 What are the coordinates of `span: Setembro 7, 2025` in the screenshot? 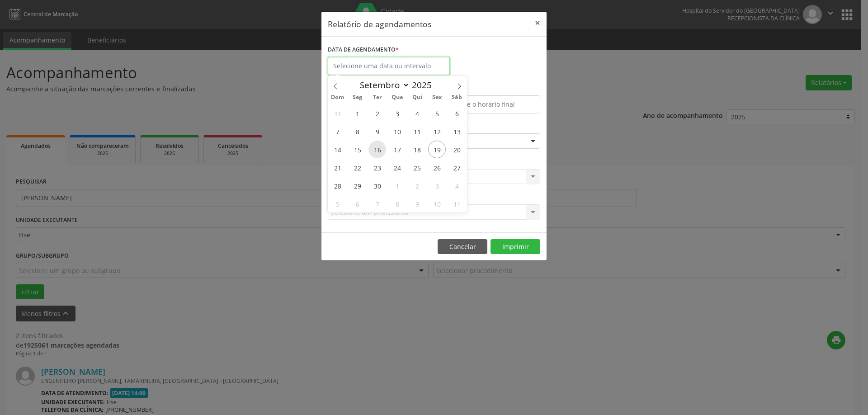 It's located at (337, 131).